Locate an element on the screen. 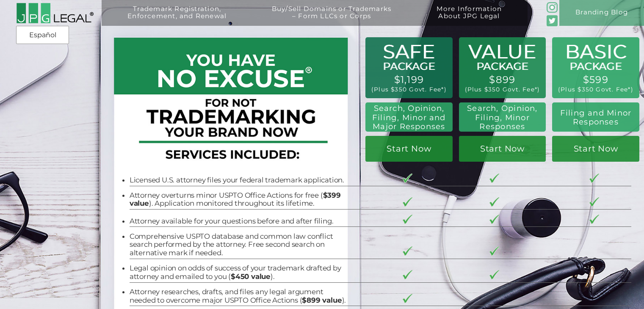 This screenshot has width=644, height=309. li: Attorney available for your questions before and after filing. is located at coordinates (238, 221).